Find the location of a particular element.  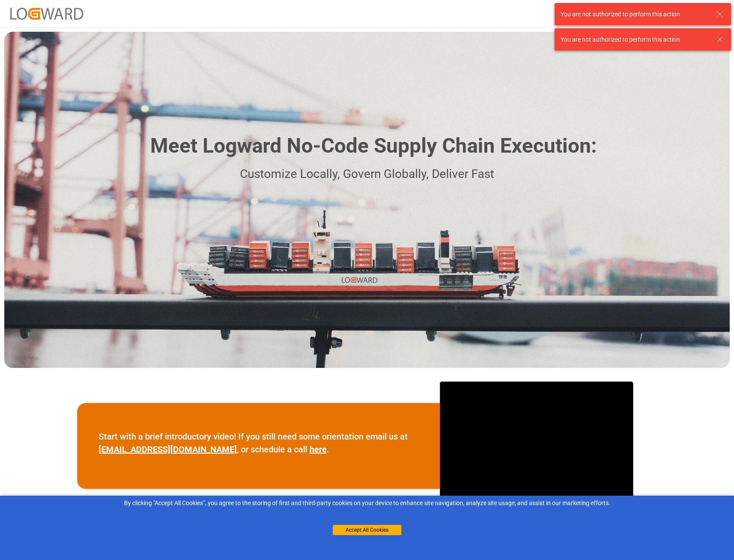

h1: Meet Logward No-Code Supply Chain Execution: is located at coordinates (374, 146).